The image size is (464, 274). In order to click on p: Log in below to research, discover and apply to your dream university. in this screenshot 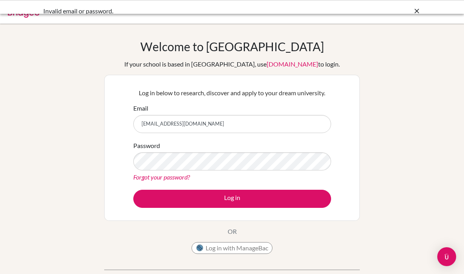, I will do `click(232, 93)`.